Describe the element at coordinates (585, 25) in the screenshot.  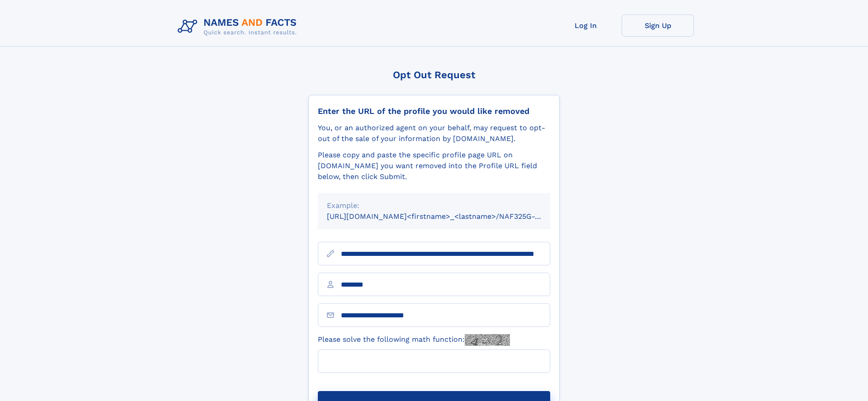
I see `a: Log In` at that location.